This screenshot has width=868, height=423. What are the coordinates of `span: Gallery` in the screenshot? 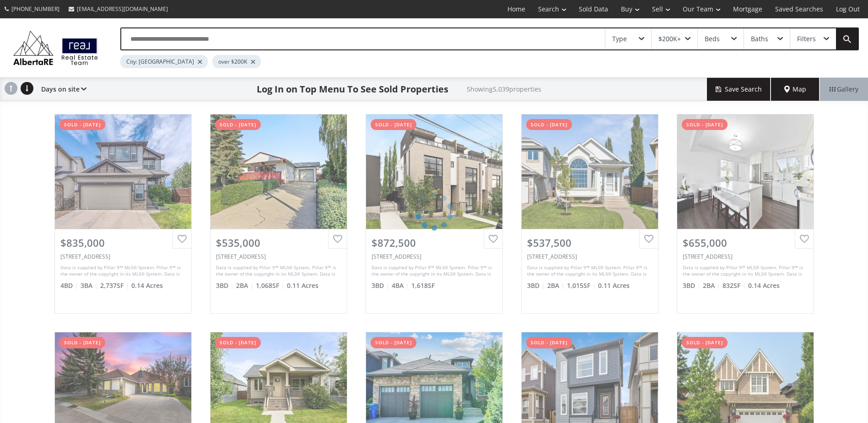 It's located at (844, 89).